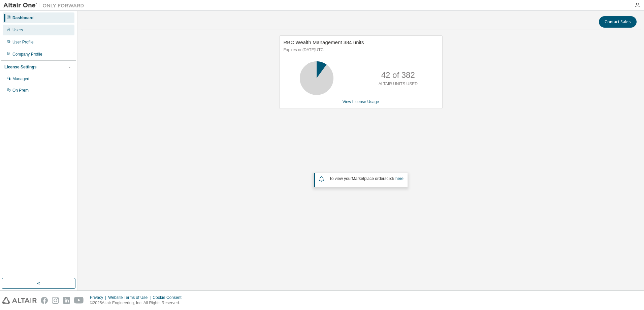 This screenshot has width=644, height=310. Describe the element at coordinates (66, 301) in the screenshot. I see `img: linkedin.svg` at that location.